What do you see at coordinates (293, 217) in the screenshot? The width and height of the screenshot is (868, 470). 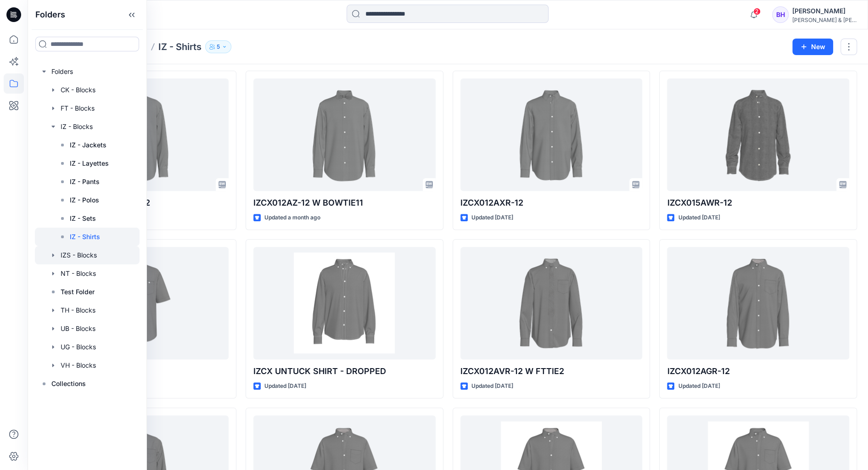 I see `p: Updated a month ago` at bounding box center [293, 217].